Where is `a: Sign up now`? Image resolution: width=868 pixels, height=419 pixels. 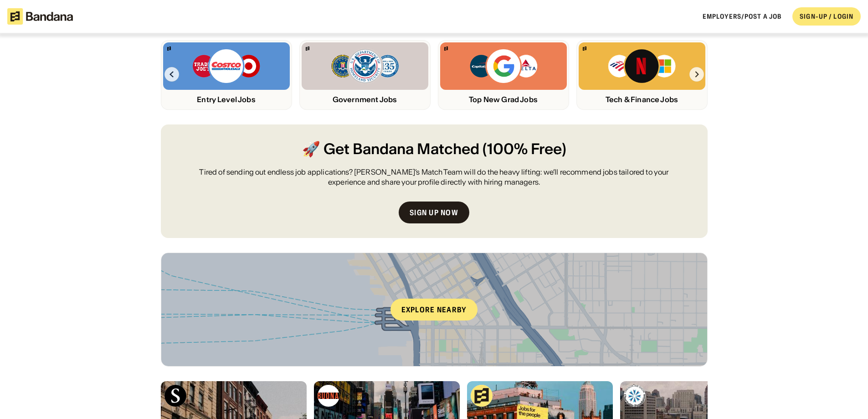
a: Sign up now is located at coordinates (434, 213).